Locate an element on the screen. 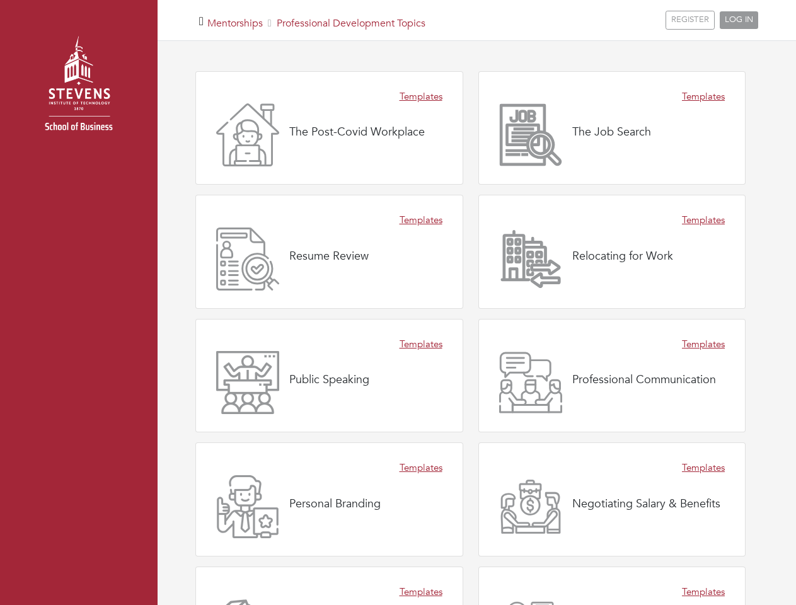 This screenshot has width=796, height=605. h4: The Job Search is located at coordinates (612, 132).